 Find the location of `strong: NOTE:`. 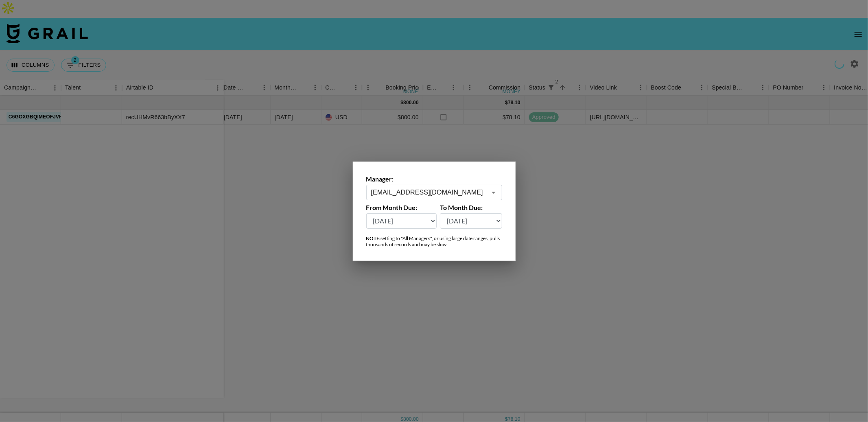

strong: NOTE: is located at coordinates (374, 239).